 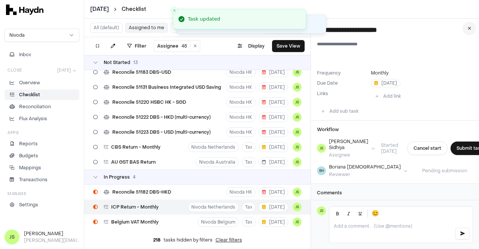 I want to click on button: Add sub task, so click(x=340, y=111).